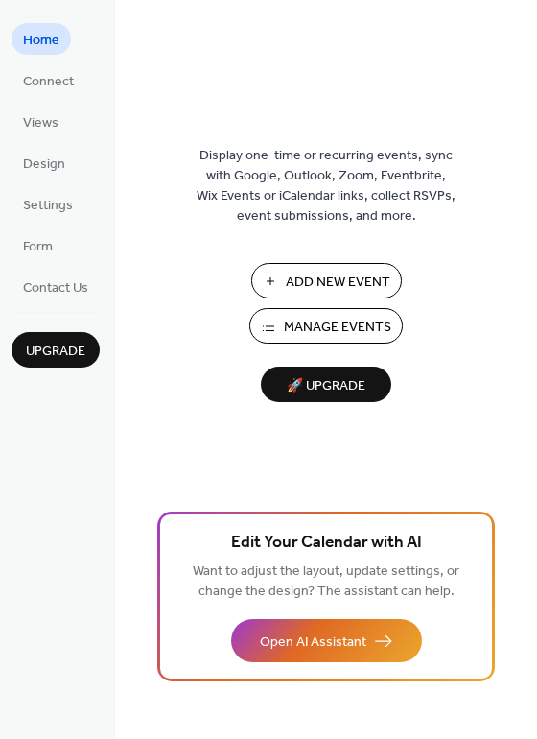  I want to click on span: Open AI Assistant, so click(313, 642).